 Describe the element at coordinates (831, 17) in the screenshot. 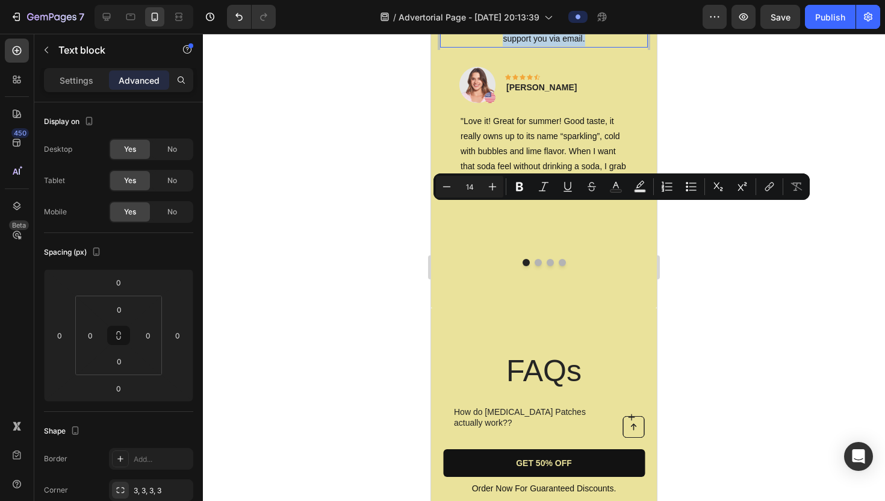

I see `button: Publish` at that location.